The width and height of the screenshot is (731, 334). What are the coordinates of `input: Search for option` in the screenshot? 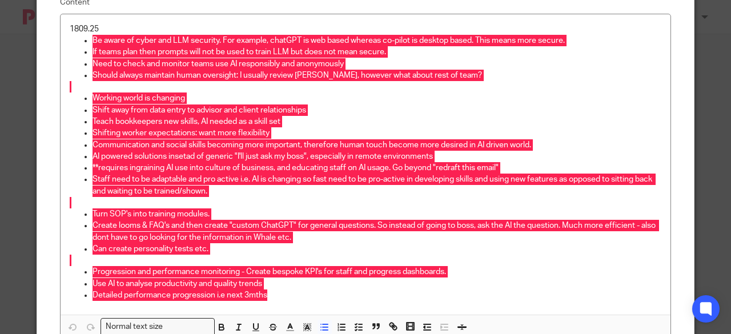 It's located at (187, 327).